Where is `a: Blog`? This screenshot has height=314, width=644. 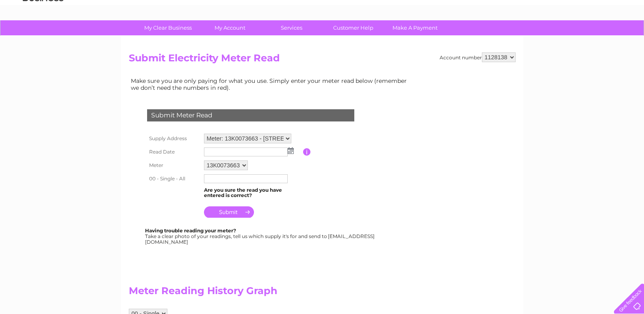
a: Blog is located at coordinates (579, 37).